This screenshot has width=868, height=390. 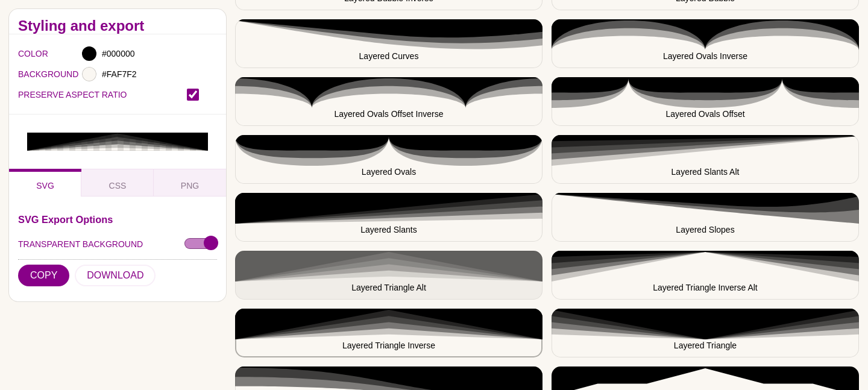 What do you see at coordinates (389, 159) in the screenshot?
I see `button: Layered Ovals` at bounding box center [389, 159].